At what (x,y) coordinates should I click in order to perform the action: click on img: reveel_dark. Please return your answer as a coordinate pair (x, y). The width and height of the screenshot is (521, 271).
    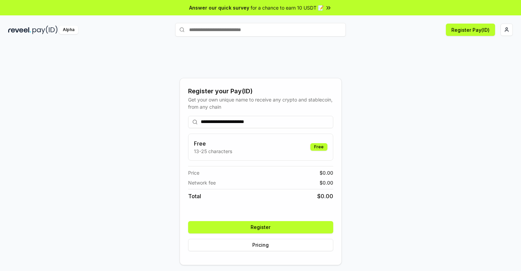
    Looking at the image, I should click on (19, 30).